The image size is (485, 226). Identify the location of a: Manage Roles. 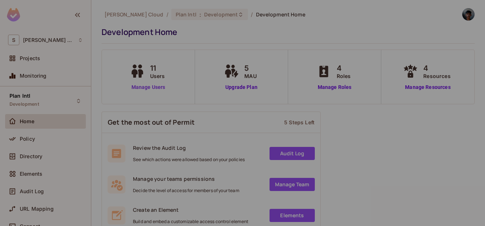
(334, 87).